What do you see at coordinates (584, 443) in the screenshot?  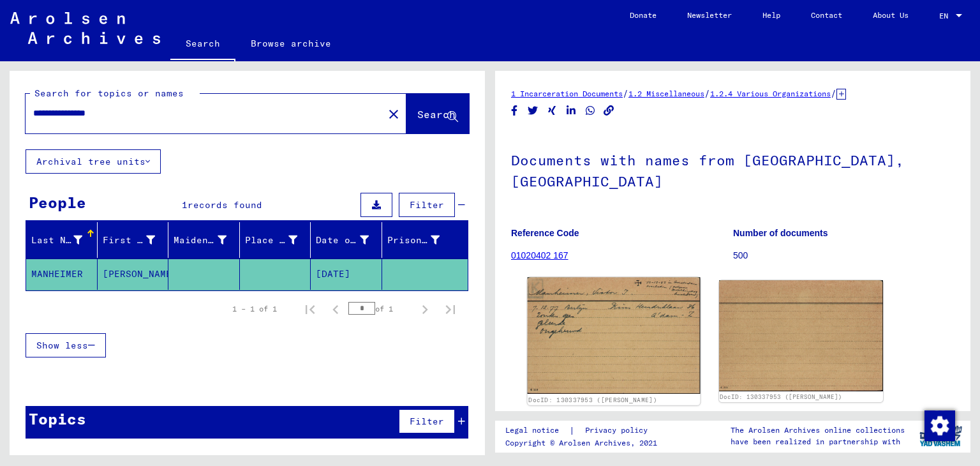 I see `p: Copyright © Arolsen Archives, 2021` at bounding box center [584, 443].